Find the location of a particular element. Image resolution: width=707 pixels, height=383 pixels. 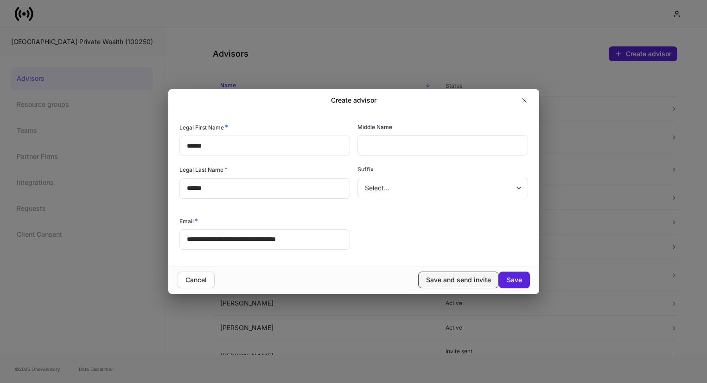

button: Cancel is located at coordinates (196, 280).